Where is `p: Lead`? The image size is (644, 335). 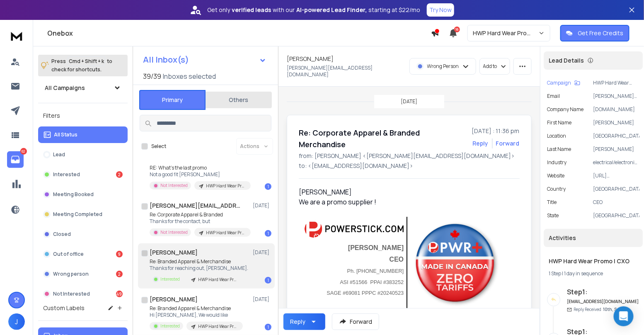
p: Lead is located at coordinates (59, 155).